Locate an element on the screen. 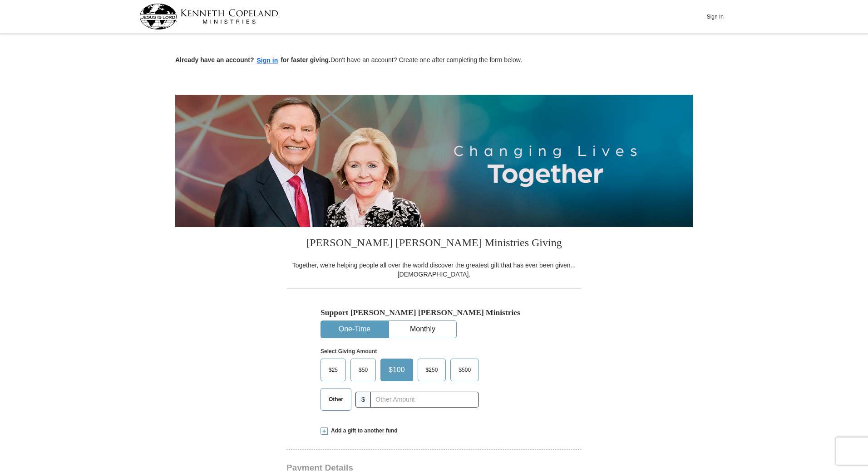 The height and width of the screenshot is (471, 868). span: Add a gift to another fund is located at coordinates (362, 431).